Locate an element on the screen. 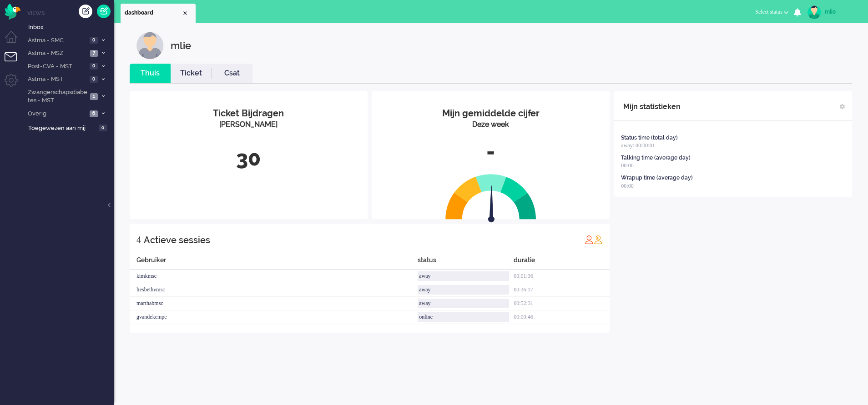  a: Toegewezen aan mij 0 is located at coordinates (70, 128).